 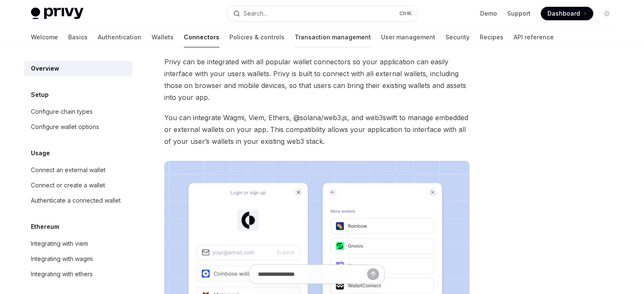 I want to click on div: Integrating with ethers, so click(x=62, y=274).